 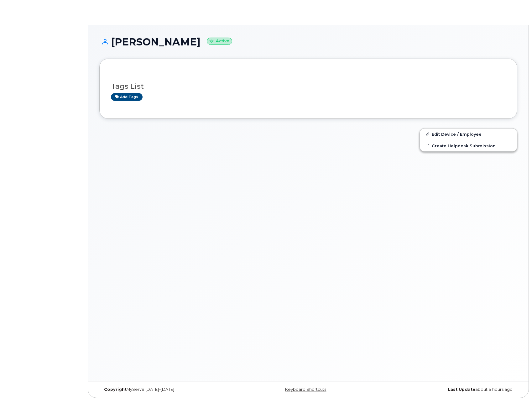 What do you see at coordinates (468, 146) in the screenshot?
I see `a: Create Helpdesk Submission` at bounding box center [468, 146].